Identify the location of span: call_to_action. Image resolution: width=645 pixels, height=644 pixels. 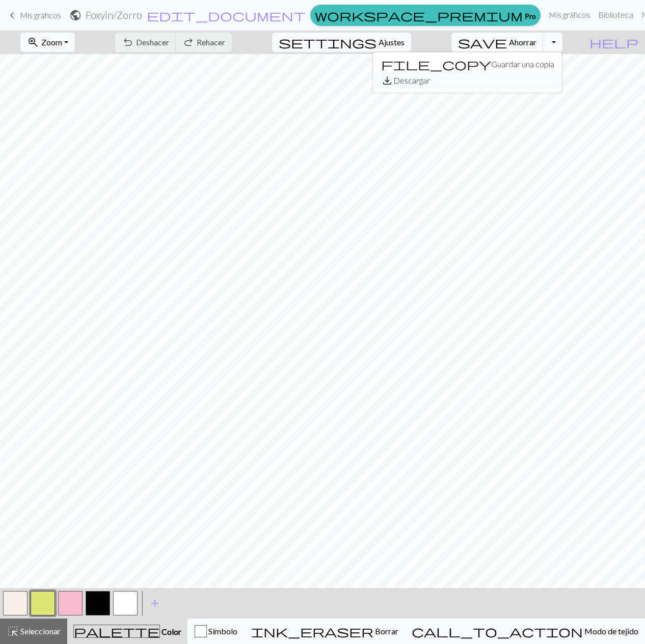
(497, 631).